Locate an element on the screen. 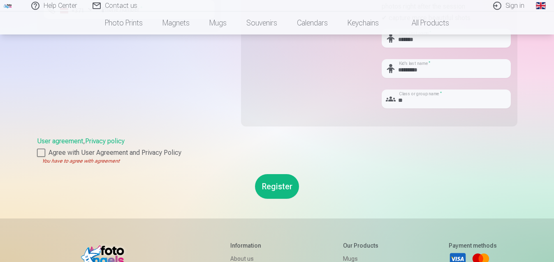 The image size is (554, 262). a: Privacy policy is located at coordinates (105, 141).